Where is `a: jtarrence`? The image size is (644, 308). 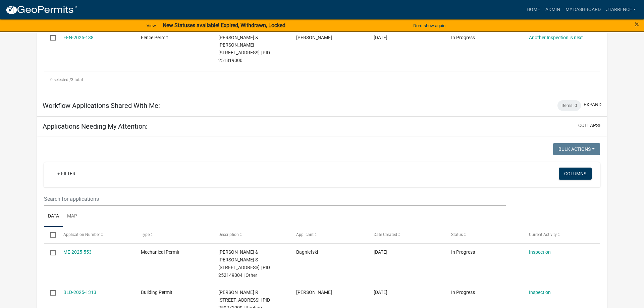
a: jtarrence is located at coordinates (621, 10).